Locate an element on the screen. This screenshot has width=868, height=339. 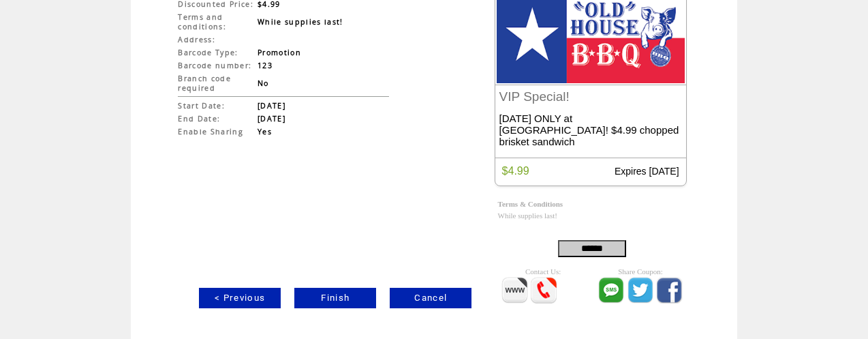
span: Barcode number: is located at coordinates (215, 65).